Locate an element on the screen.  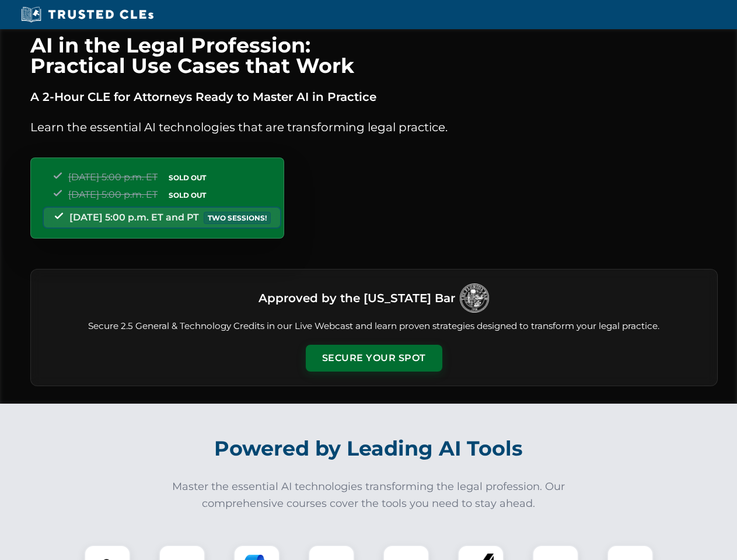
p: A 2-Hour CLE for Attorneys Ready to Master AI in Practice is located at coordinates (374, 97).